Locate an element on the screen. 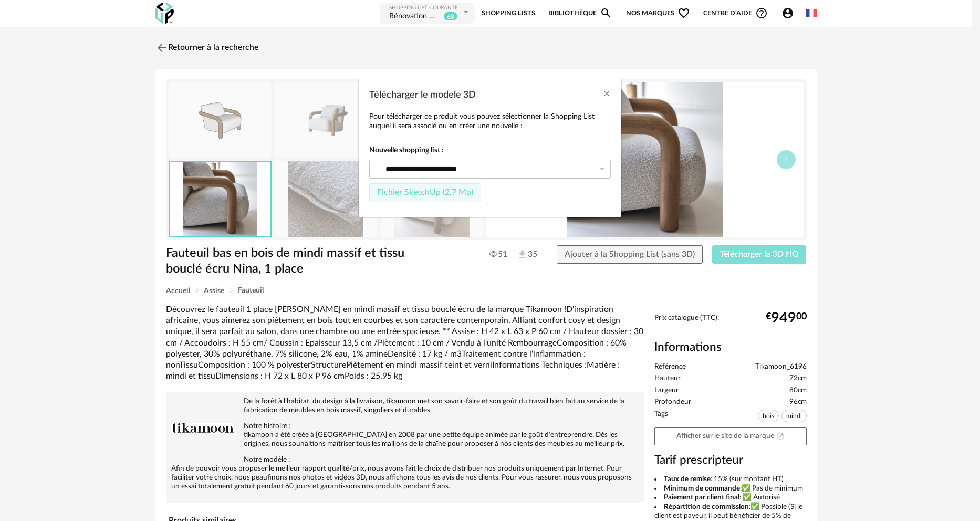  p: Pour télécharger ce produit vous pouvez sélectionner la Shopping List auquel il sera associé ou e... is located at coordinates (490, 121).